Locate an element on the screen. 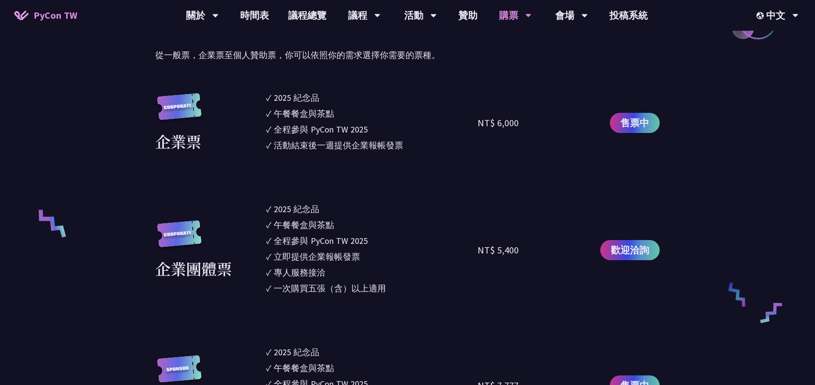  div: 企業團體票 is located at coordinates (194, 268).